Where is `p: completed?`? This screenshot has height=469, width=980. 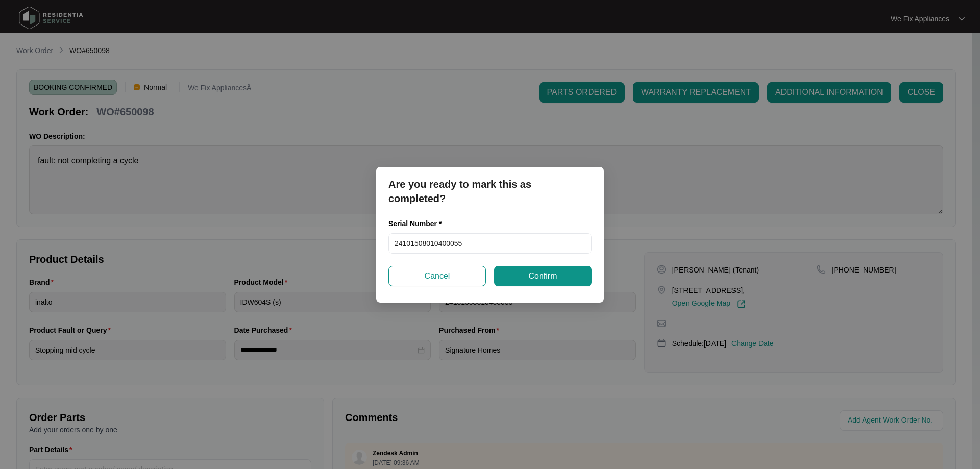
p: completed? is located at coordinates (490, 198).